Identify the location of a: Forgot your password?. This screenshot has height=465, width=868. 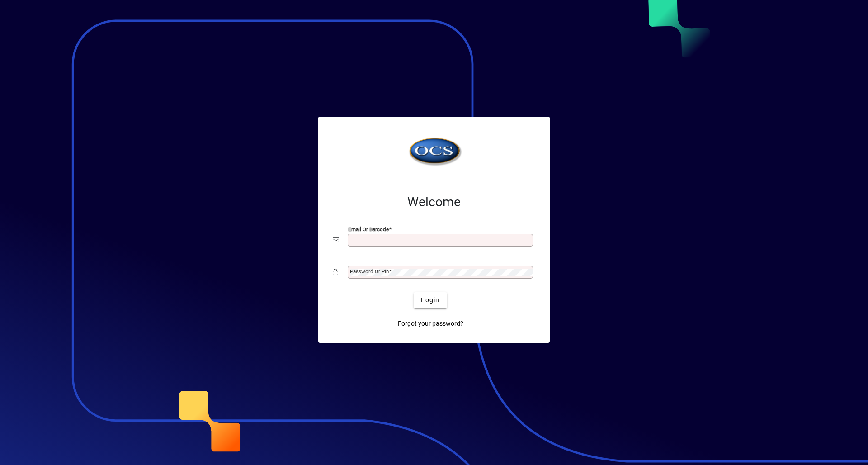
(431, 324).